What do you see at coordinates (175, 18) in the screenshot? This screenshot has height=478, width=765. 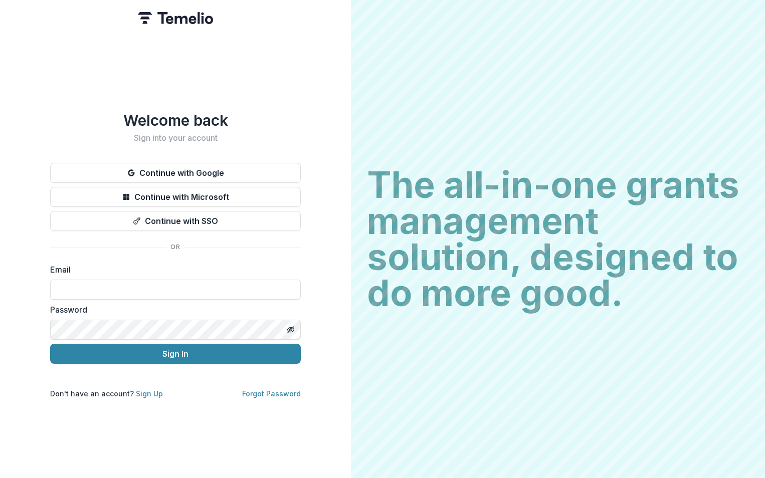 I see `img: Temelio` at bounding box center [175, 18].